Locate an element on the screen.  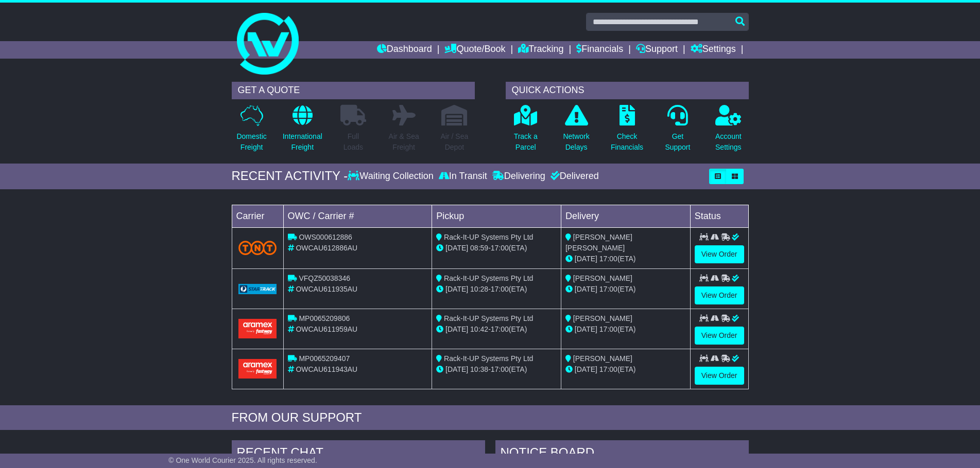
td: Carrier is located at coordinates (258, 216).